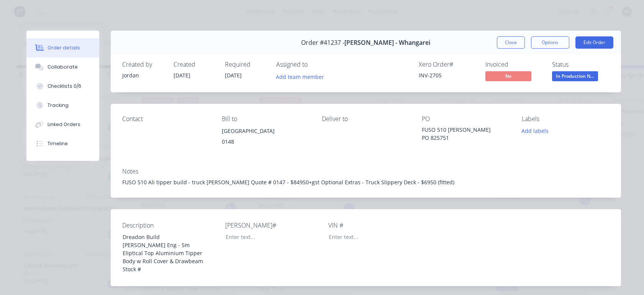 The width and height of the screenshot is (644, 295). Describe the element at coordinates (170, 225) in the screenshot. I see `label: Description` at that location.